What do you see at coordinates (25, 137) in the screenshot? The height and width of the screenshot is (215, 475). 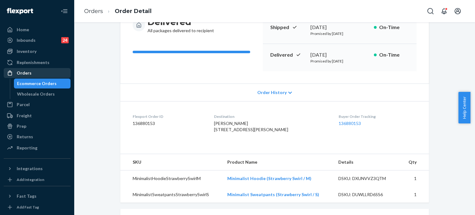 I see `div: Returns` at bounding box center [25, 137].